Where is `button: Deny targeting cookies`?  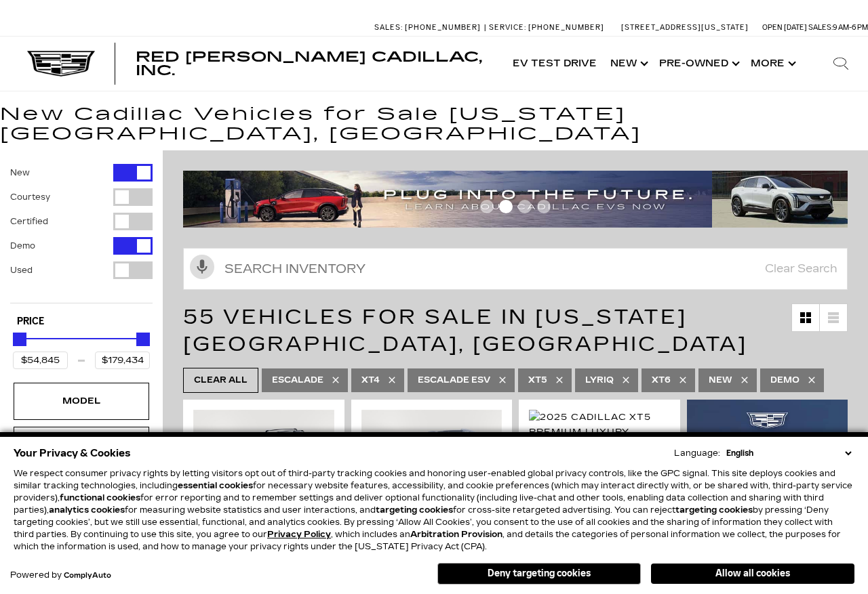 button: Deny targeting cookies is located at coordinates (539, 574).